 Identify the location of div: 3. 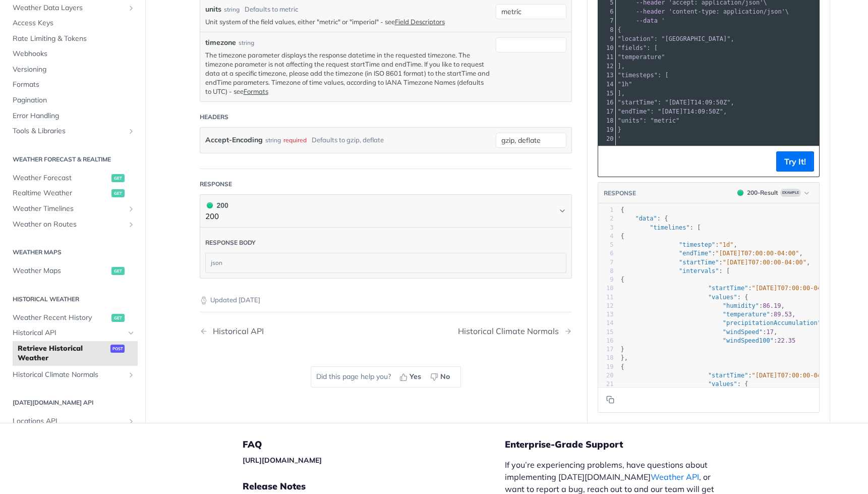
(606, 227).